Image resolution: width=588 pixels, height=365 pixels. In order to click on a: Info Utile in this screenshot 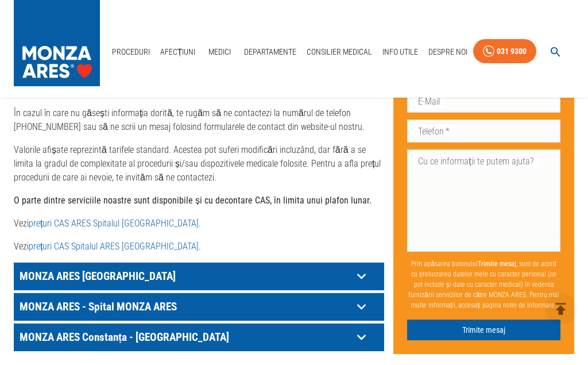, I will do `click(400, 52)`.